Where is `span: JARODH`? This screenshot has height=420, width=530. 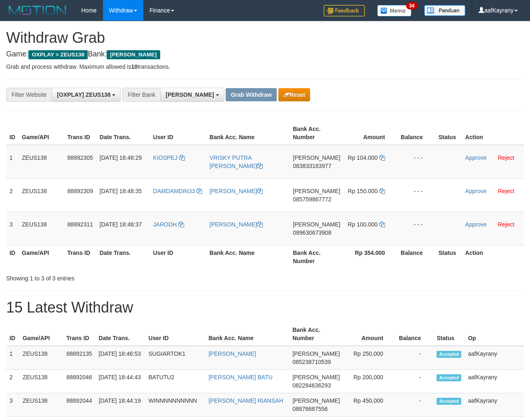 span: JARODH is located at coordinates (165, 225).